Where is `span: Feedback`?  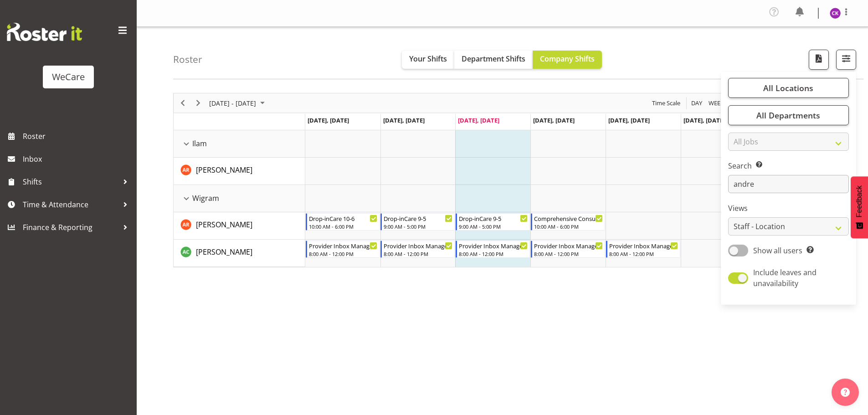
span: Feedback is located at coordinates (860, 201).